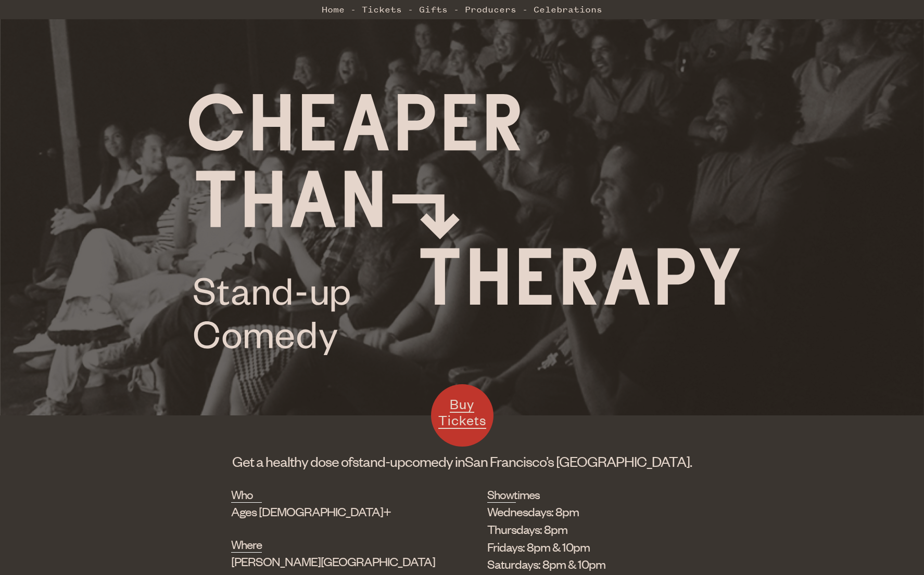 The width and height of the screenshot is (924, 575). I want to click on span: stand-up, so click(378, 461).